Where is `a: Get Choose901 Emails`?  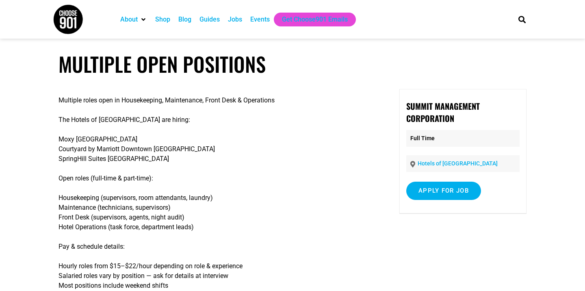 a: Get Choose901 Emails is located at coordinates (315, 19).